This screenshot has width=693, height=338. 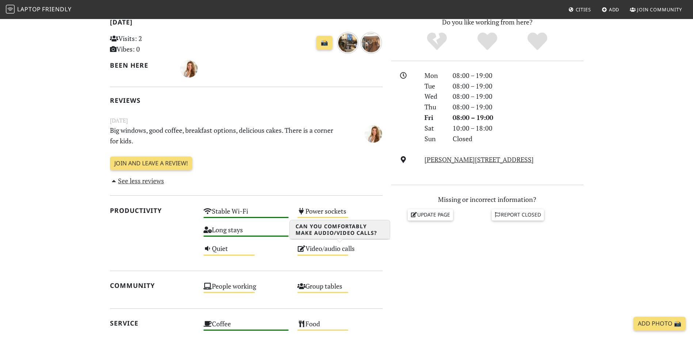 What do you see at coordinates (340, 327) in the screenshot?
I see `div: Food` at bounding box center [340, 327].